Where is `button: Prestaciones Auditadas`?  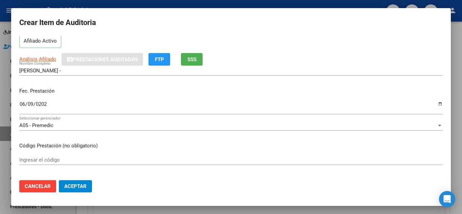
button: Prestaciones Auditadas is located at coordinates (102, 59).